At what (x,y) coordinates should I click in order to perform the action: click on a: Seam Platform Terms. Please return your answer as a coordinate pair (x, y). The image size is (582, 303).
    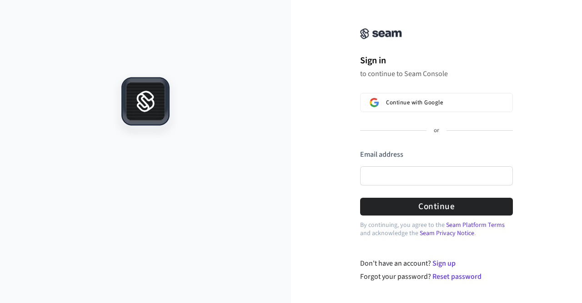
    Looking at the image, I should click on (475, 225).